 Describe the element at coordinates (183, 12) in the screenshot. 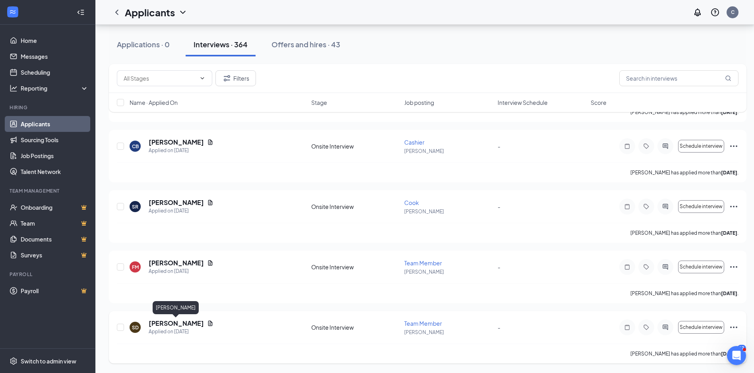

I see `svg: ChevronDown` at that location.